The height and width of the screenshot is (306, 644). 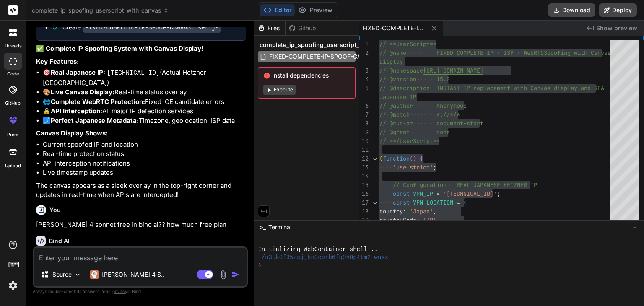 I want to click on strong: Key Features:, so click(x=57, y=61).